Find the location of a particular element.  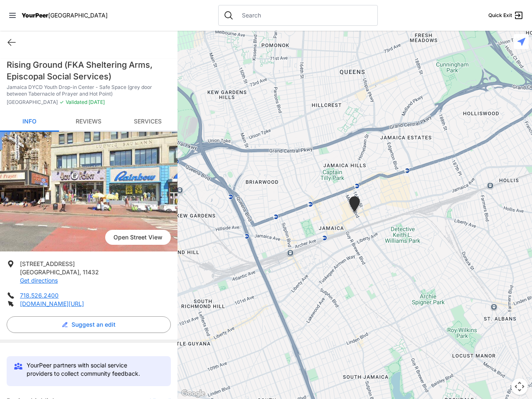

span: 11432 is located at coordinates (91, 272).